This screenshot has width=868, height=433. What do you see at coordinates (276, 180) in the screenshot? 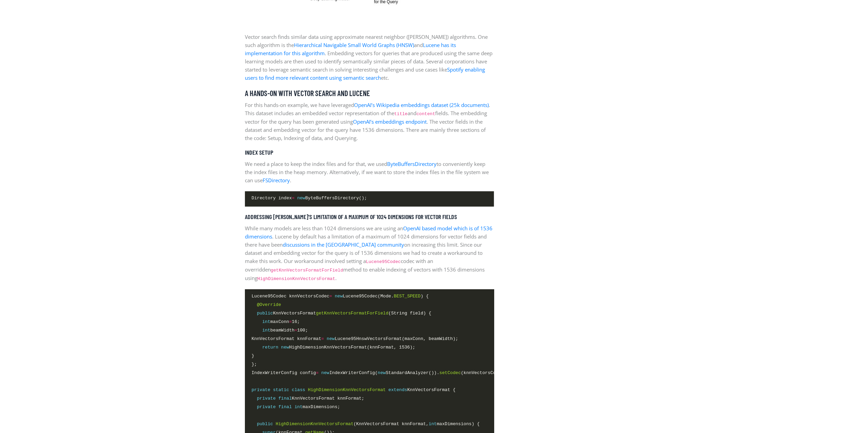
I see `a: FSDirectory` at bounding box center [276, 180].